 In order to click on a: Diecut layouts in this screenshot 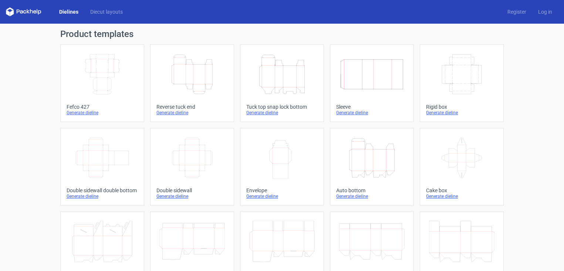, I will do `click(107, 12)`.